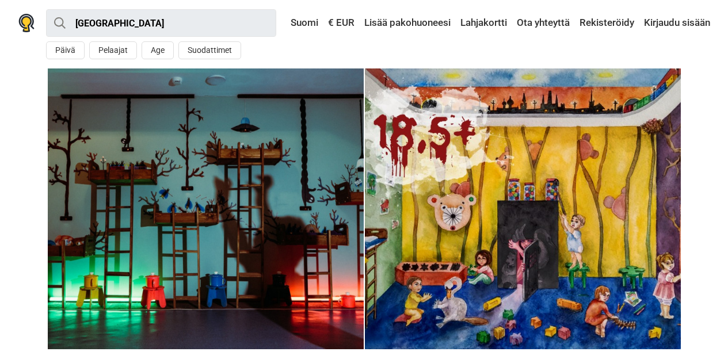  I want to click on a: € EUR, so click(341, 23).